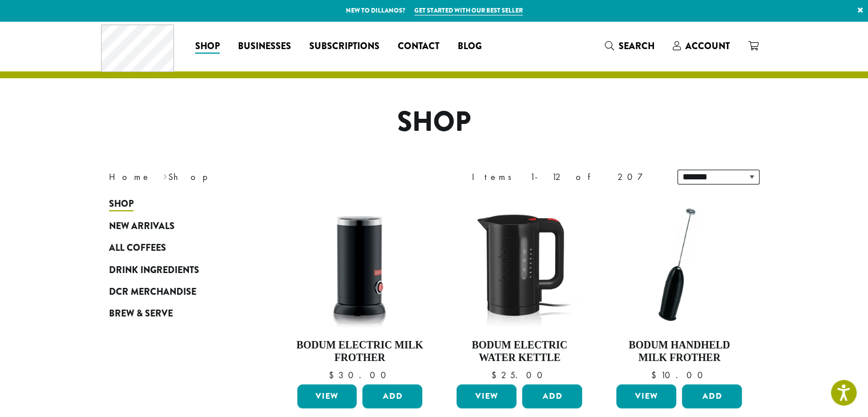 Image resolution: width=868 pixels, height=417 pixels. Describe the element at coordinates (519, 289) in the screenshot. I see `a: Bodum Electric Water Kettle $25.00` at that location.